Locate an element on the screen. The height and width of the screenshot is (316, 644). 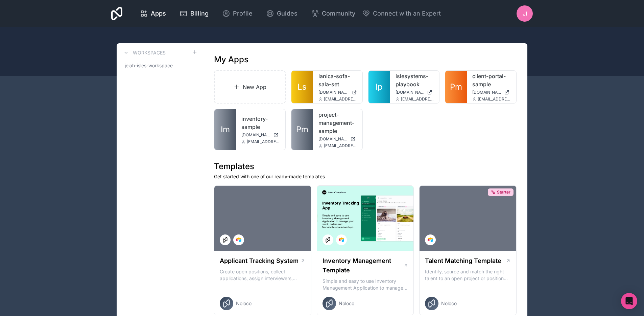
a: Im is located at coordinates (225, 129).